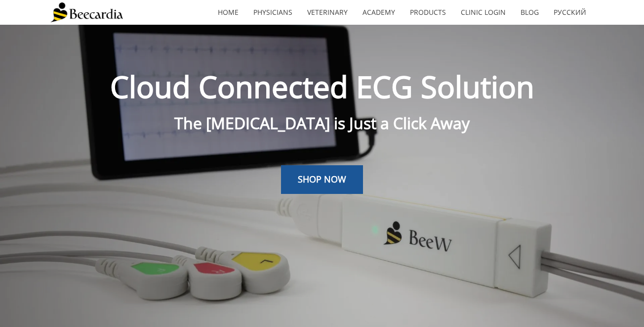 The image size is (644, 327). I want to click on a: home, so click(228, 13).